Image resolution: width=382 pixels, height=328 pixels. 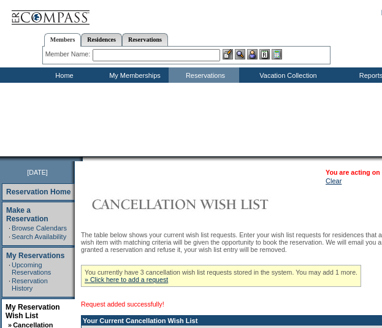 What do you see at coordinates (145, 39) in the screenshot?
I see `a: Reservations` at bounding box center [145, 39].